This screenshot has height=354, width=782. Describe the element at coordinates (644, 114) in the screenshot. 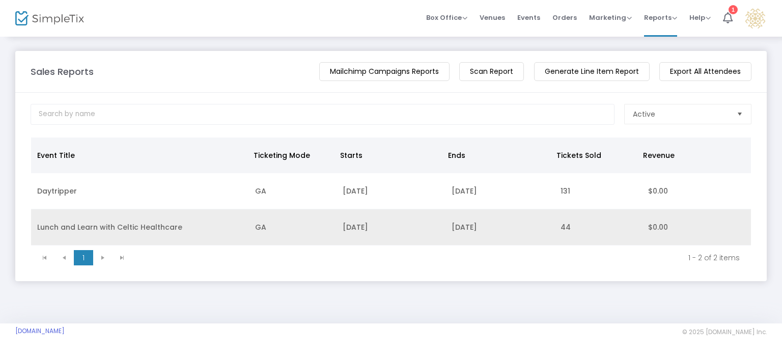

I see `span: Active` at that location.